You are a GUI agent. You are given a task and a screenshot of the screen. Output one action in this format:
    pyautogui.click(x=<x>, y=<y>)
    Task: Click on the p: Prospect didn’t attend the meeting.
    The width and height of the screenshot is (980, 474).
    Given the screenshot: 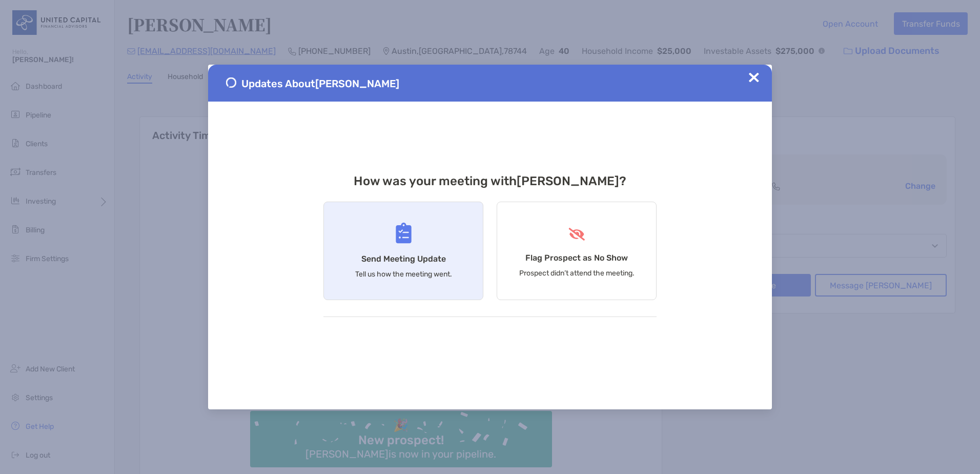 What is the action you would take?
    pyautogui.click(x=577, y=272)
    